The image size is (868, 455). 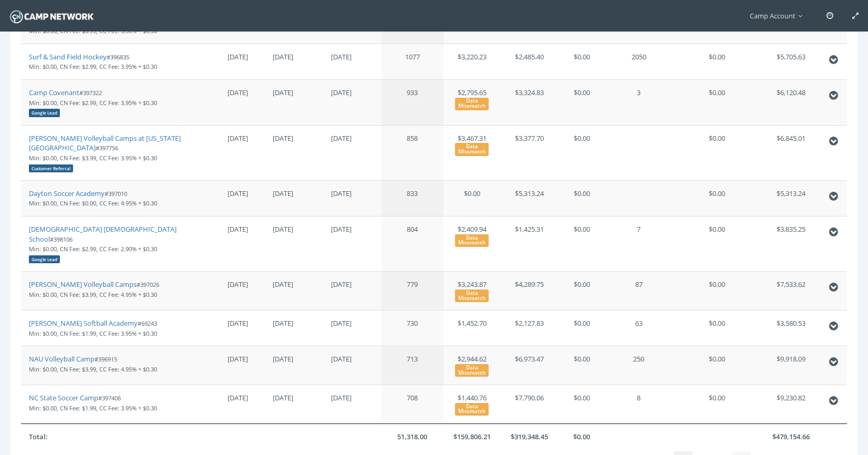 What do you see at coordinates (93, 364) in the screenshot?
I see `small: #396915 Min: $0.00, CN Fee: $3.99, CC Fee: 4.95% + $0.30` at bounding box center [93, 364].